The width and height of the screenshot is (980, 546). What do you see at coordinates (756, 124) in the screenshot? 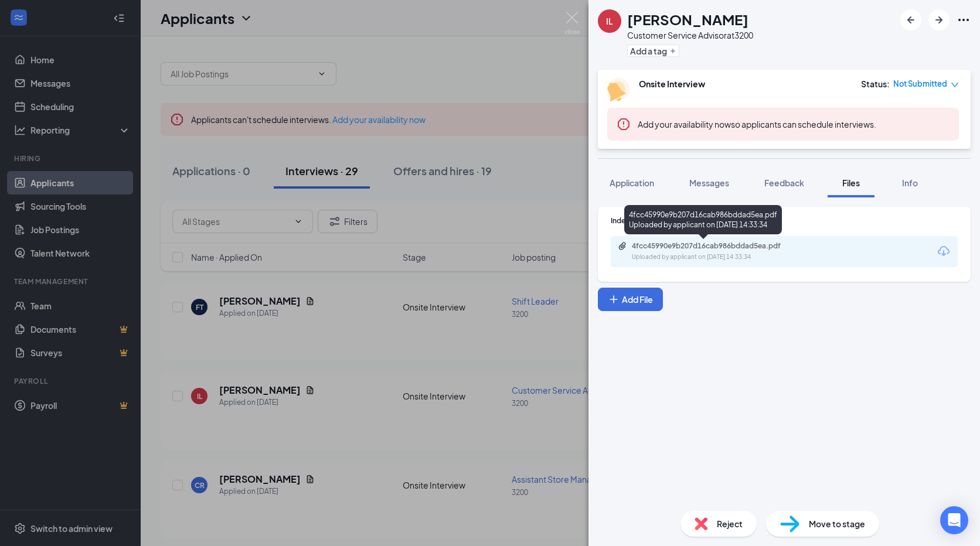
I see `span: so applicants can schedule interviews.` at bounding box center [756, 124].